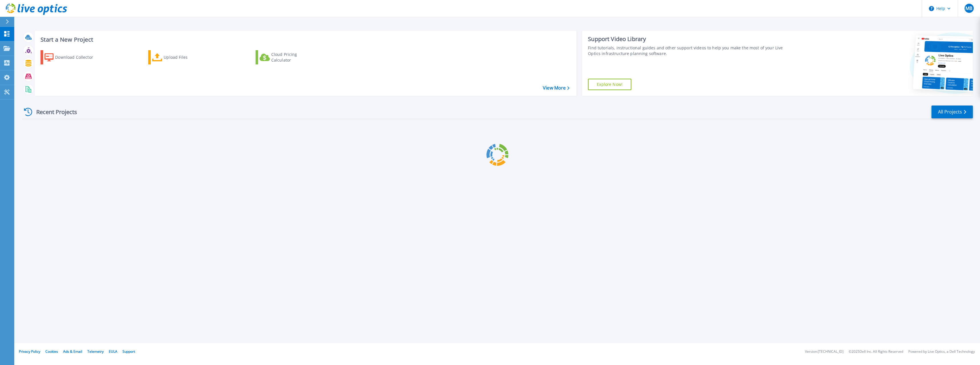 The width and height of the screenshot is (980, 365). What do you see at coordinates (180, 57) in the screenshot?
I see `a: Upload Files` at bounding box center [180, 57].